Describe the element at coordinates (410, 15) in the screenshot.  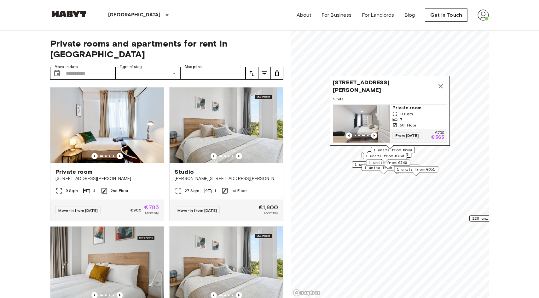
I see `a: Blog` at that location.